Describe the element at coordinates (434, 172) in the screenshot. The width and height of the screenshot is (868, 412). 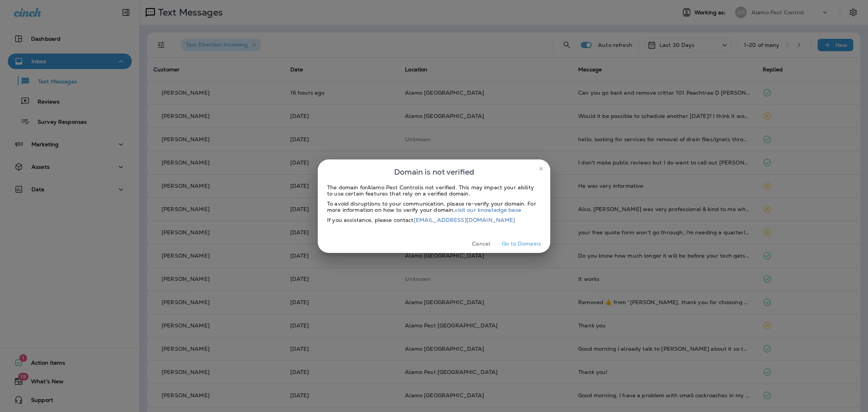
I see `span: Domain is not verified` at that location.